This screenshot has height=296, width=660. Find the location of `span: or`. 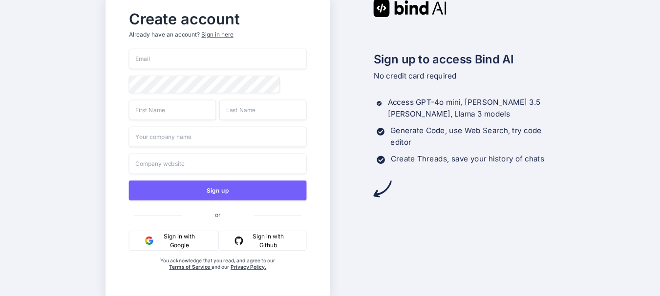

span: or is located at coordinates (217, 215).